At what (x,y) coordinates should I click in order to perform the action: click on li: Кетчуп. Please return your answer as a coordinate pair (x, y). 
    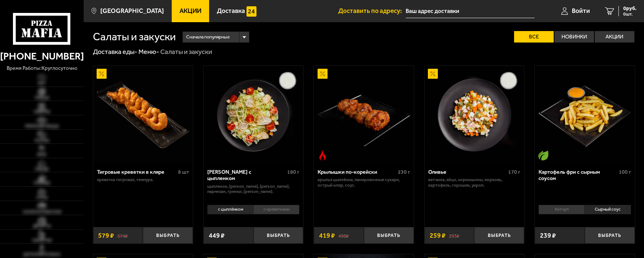
    Looking at the image, I should click on (561, 209).